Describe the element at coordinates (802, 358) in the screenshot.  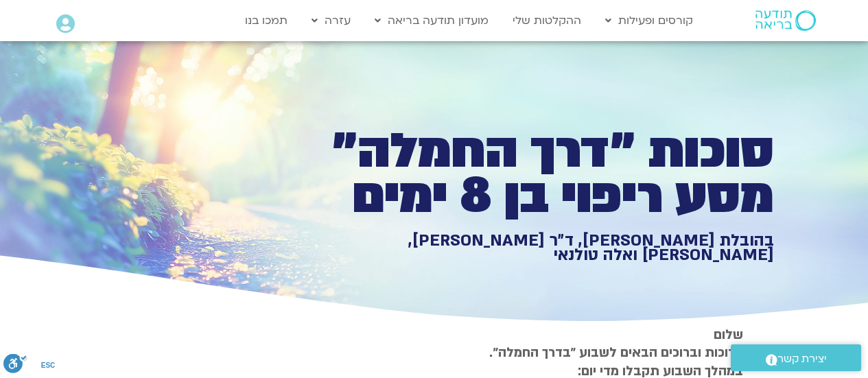
I see `span: יצירת קשר` at that location.